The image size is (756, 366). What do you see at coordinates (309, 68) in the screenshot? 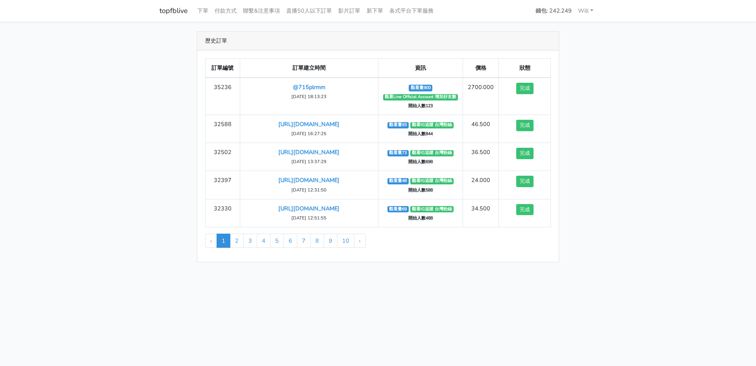
I see `th: 訂單建立時間` at bounding box center [309, 68].